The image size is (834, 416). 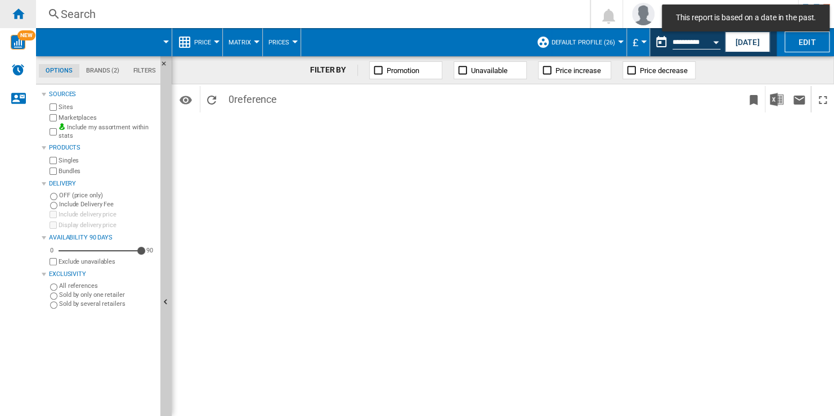 What do you see at coordinates (203, 42) in the screenshot?
I see `span: Price` at bounding box center [203, 42].